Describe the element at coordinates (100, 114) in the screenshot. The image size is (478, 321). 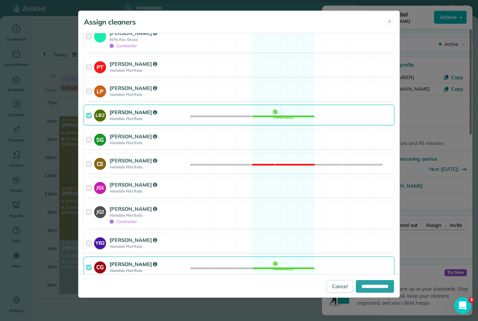
I see `strong: LB2` at that location.